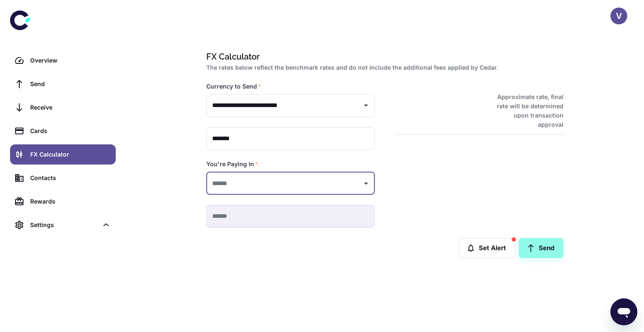  Describe the element at coordinates (233, 87) in the screenshot. I see `label: Currency to Send` at that location.